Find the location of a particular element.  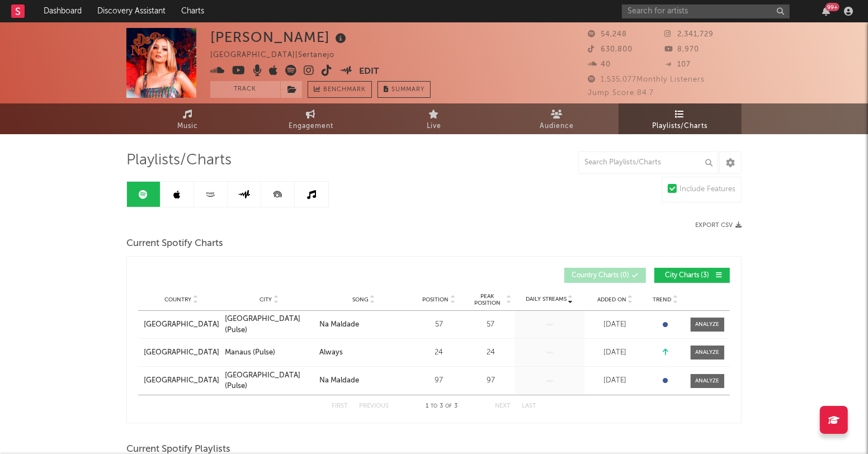

span: Summary is located at coordinates (408, 90).